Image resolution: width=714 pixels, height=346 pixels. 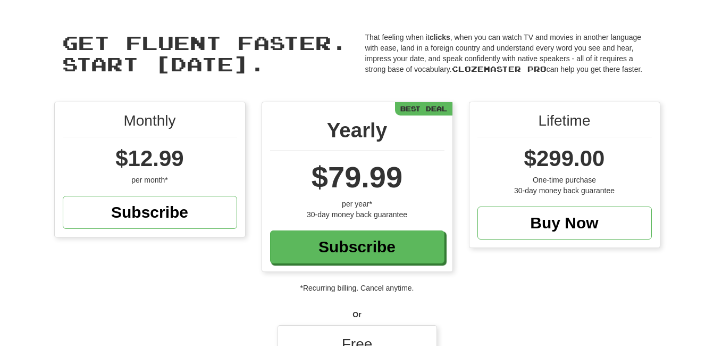 What do you see at coordinates (565, 180) in the screenshot?
I see `div: One-time purchase` at bounding box center [565, 180].